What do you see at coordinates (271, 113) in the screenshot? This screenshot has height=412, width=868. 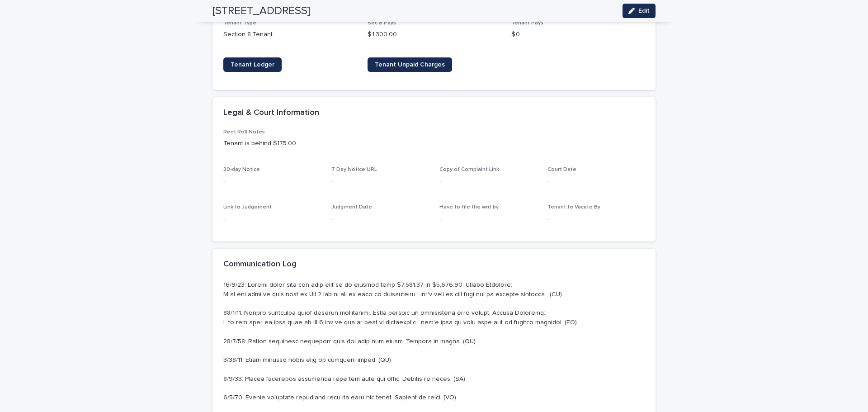 I see `h2: Legal & Court Information` at bounding box center [271, 113].